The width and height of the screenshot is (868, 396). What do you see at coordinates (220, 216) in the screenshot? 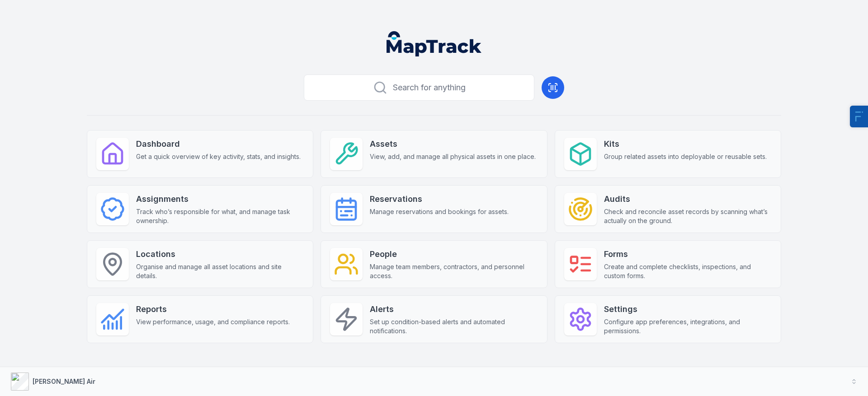
I see `span: Track who’s responsible for what, and manage task ownership.` at bounding box center [220, 216].